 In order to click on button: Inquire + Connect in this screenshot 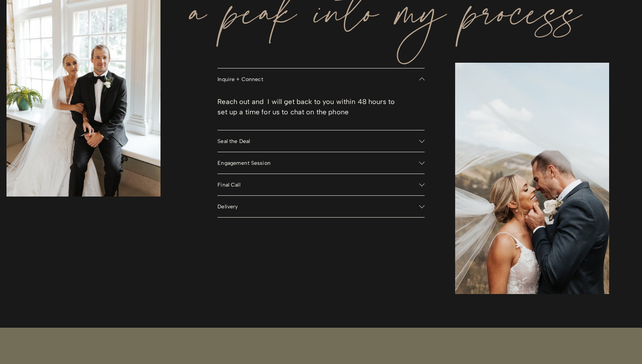, I will do `click(321, 79)`.